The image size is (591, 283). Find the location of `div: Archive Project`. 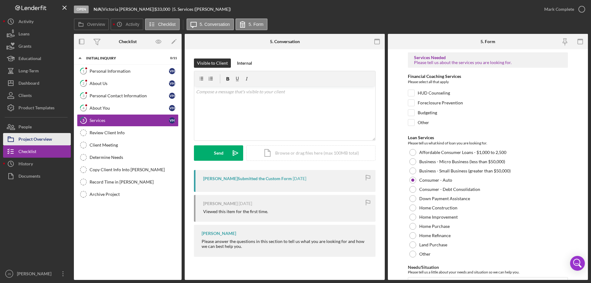

div: Archive Project is located at coordinates (134, 194).